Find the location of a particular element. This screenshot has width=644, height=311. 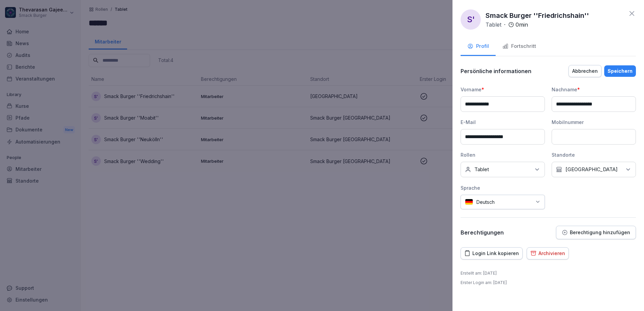

button: Login Link kopieren is located at coordinates (492, 253).